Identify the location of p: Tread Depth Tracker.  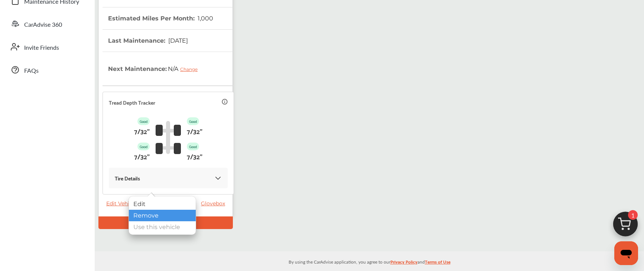
(132, 102).